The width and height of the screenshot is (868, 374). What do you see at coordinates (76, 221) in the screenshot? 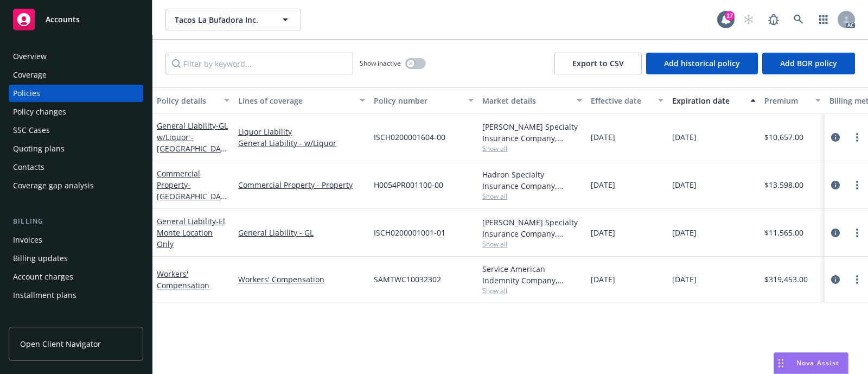
I see `div: Billing` at bounding box center [76, 221].